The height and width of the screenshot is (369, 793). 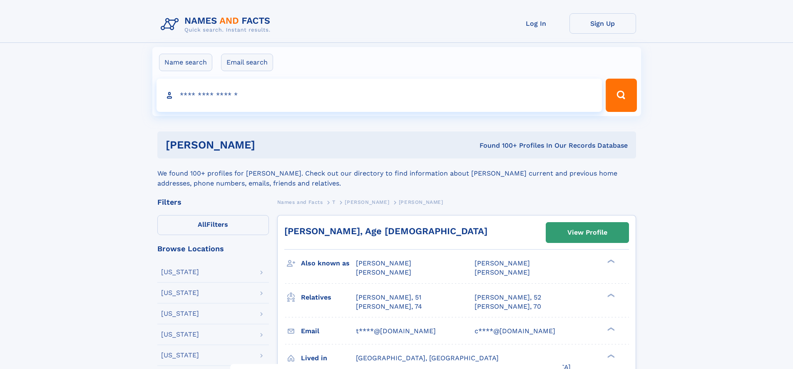 I want to click on img: Logo Names and Facts, so click(x=217, y=25).